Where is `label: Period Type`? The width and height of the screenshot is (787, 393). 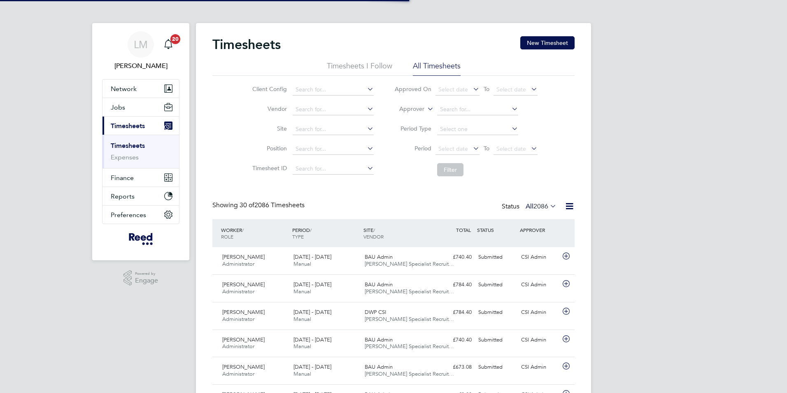 label: Period Type is located at coordinates (413, 128).